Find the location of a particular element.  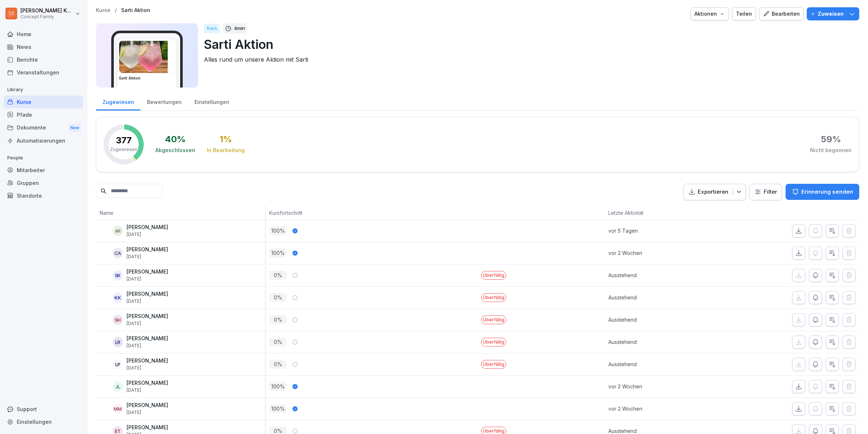

div: Mitarbeiter is located at coordinates (43, 170).